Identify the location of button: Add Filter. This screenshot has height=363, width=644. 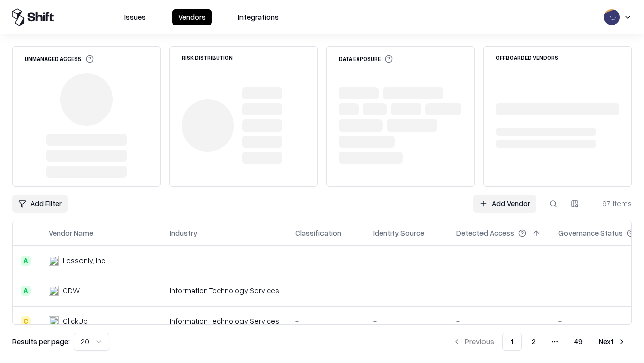
(40, 204).